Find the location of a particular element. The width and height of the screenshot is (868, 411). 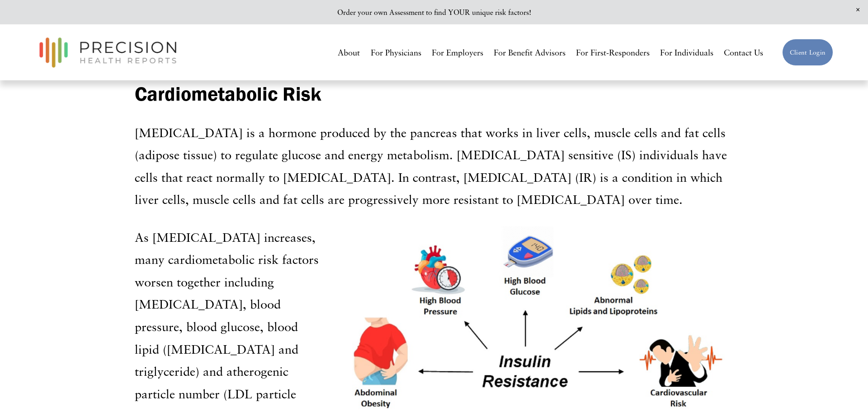

a: Client Login is located at coordinates (807, 52).